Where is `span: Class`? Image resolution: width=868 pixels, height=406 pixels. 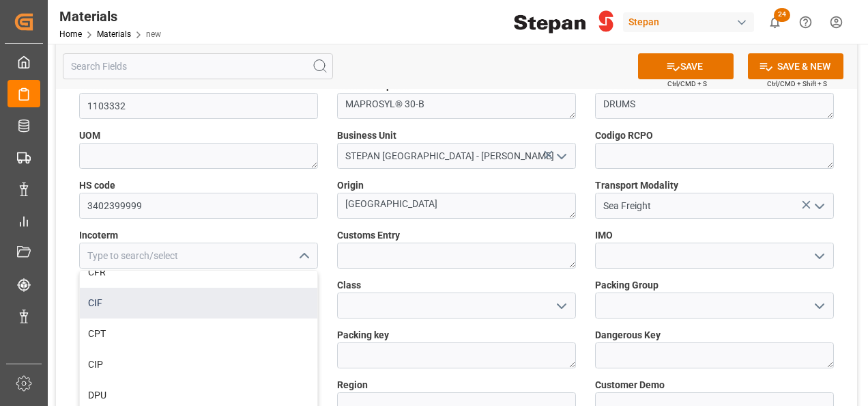 span: Class is located at coordinates (349, 285).